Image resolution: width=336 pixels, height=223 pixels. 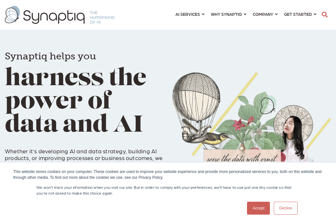 I want to click on img: synaptiq logo-1, so click(x=60, y=15).